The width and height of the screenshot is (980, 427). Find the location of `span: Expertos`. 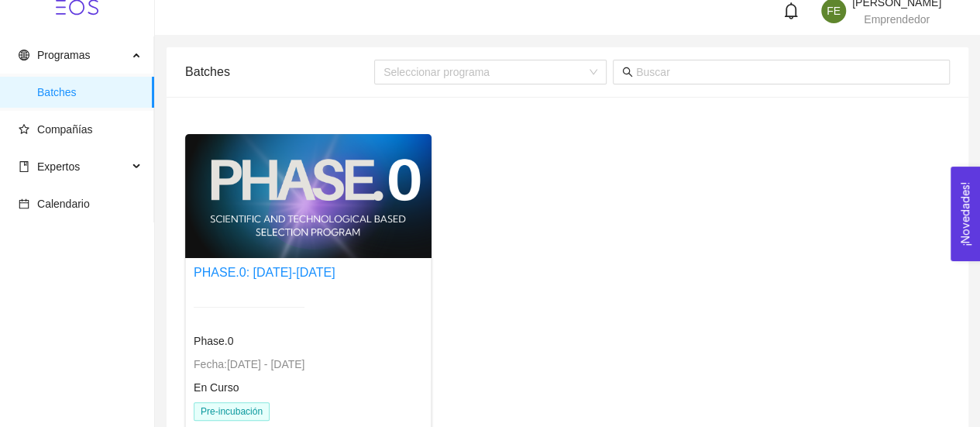

span: Expertos is located at coordinates (58, 167).